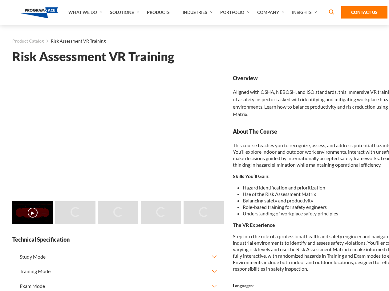  I want to click on button: Training Mode, so click(118, 271).